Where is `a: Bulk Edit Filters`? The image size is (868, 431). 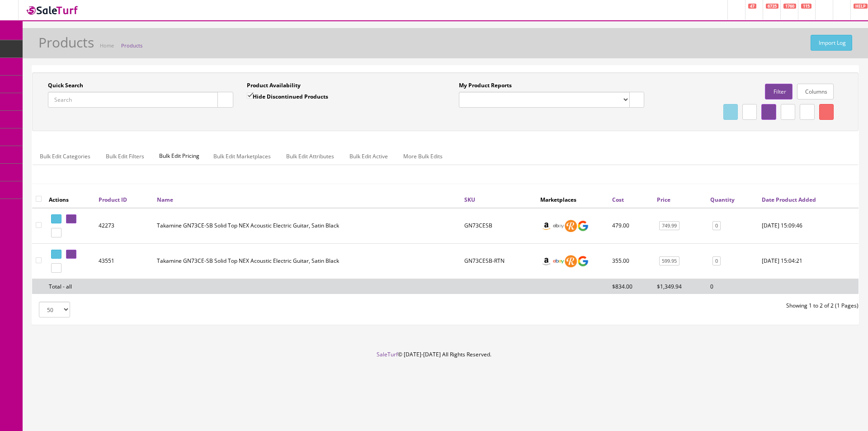
a: Bulk Edit Filters is located at coordinates (125, 156).